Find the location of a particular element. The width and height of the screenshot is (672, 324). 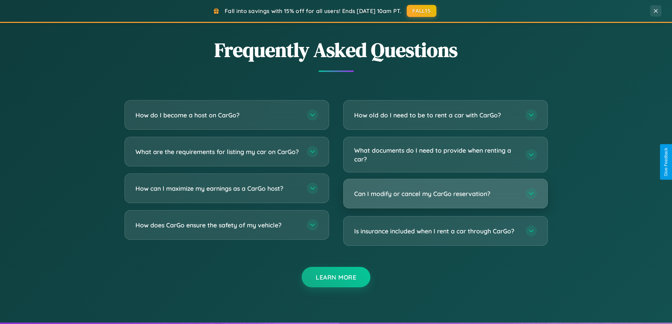

h3: What are the requirements for listing my car on CarGo? is located at coordinates (218, 152).